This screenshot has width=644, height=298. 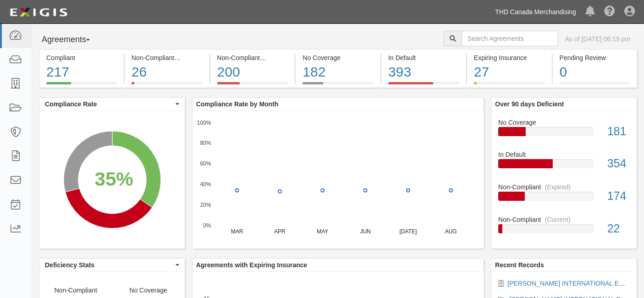 What do you see at coordinates (509, 86) in the screenshot?
I see `a: Expiring Insurance27` at bounding box center [509, 86].